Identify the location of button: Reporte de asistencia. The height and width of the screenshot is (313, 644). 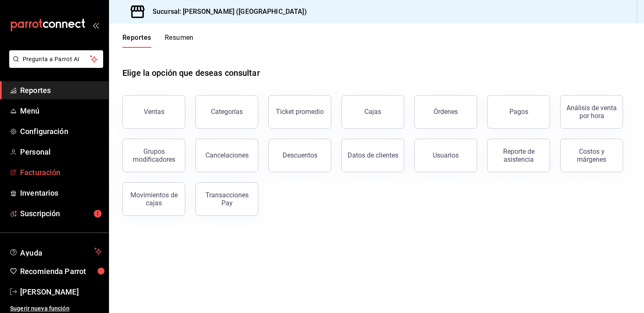
(518, 155).